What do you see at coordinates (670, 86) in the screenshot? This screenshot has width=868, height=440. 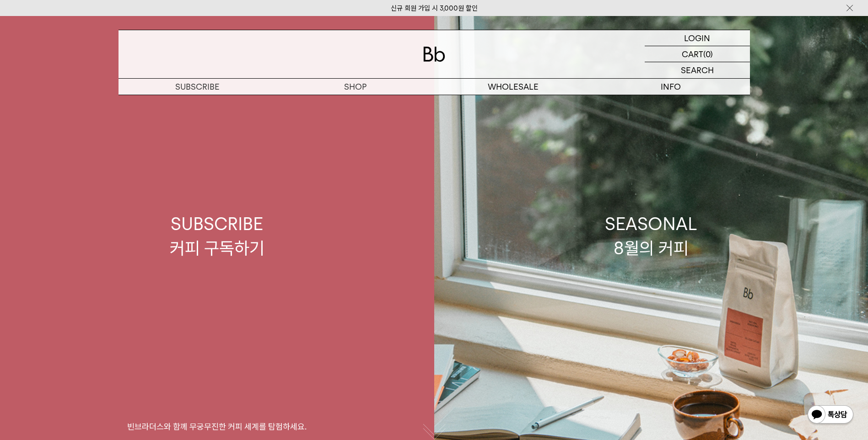 I see `p: INFO` at bounding box center [670, 86].